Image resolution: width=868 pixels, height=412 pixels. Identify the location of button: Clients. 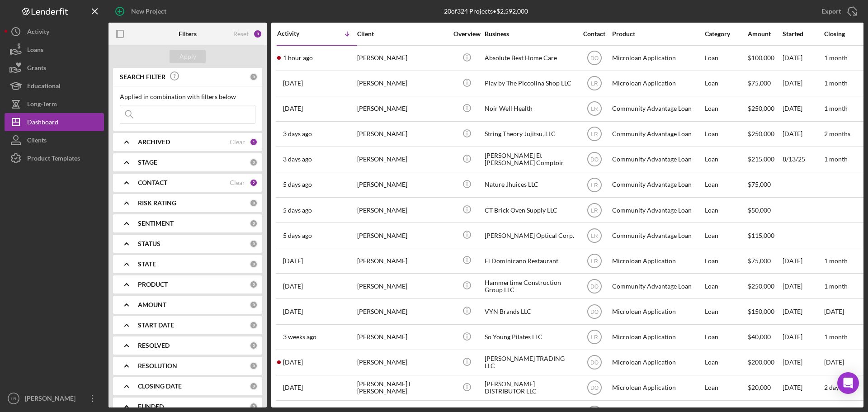
(54, 141).